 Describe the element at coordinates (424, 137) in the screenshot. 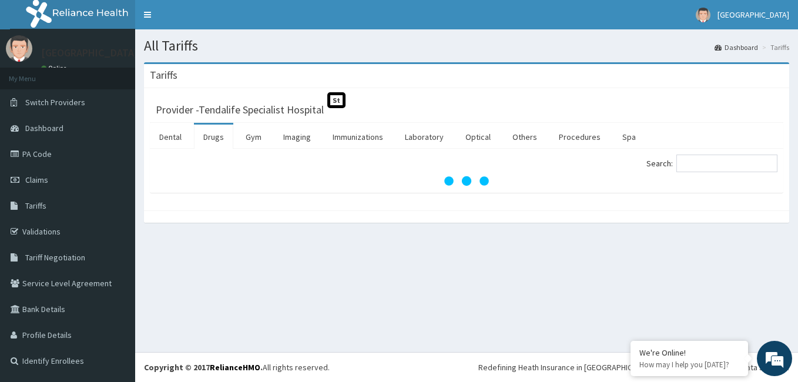

I see `a: Laboratory` at that location.